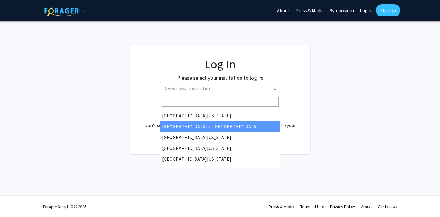 This screenshot has width=440, height=217. Describe the element at coordinates (387, 207) in the screenshot. I see `a: Contact Us` at that location.